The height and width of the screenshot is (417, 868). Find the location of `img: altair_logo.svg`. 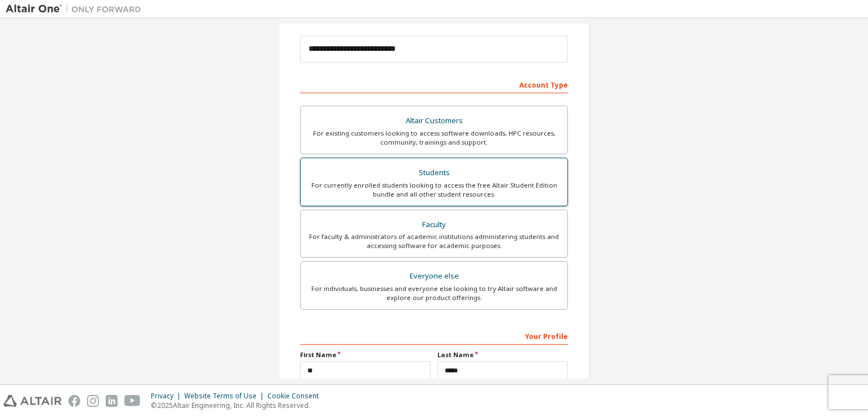

img: altair_logo.svg is located at coordinates (32, 401).